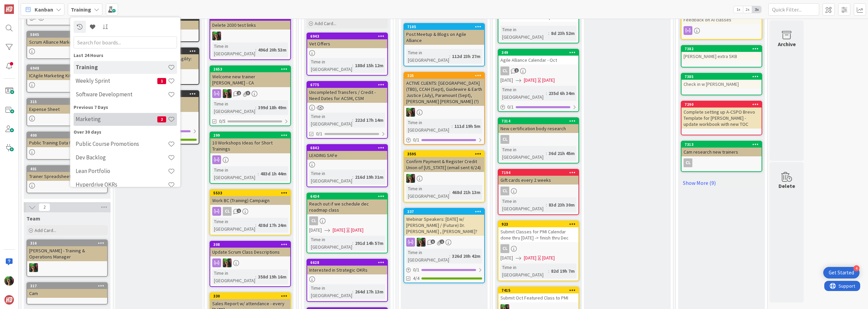  What do you see at coordinates (122, 94) in the screenshot?
I see `h4: Software Development` at bounding box center [122, 94].